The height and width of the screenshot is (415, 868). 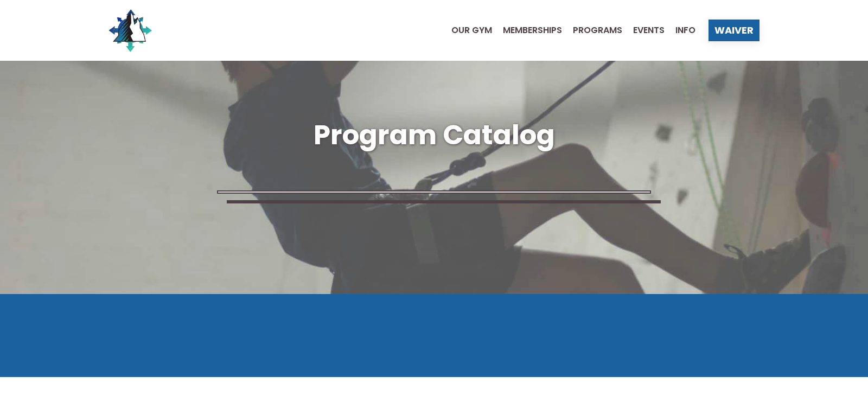 I want to click on h1: Program Catalog, so click(x=434, y=135).